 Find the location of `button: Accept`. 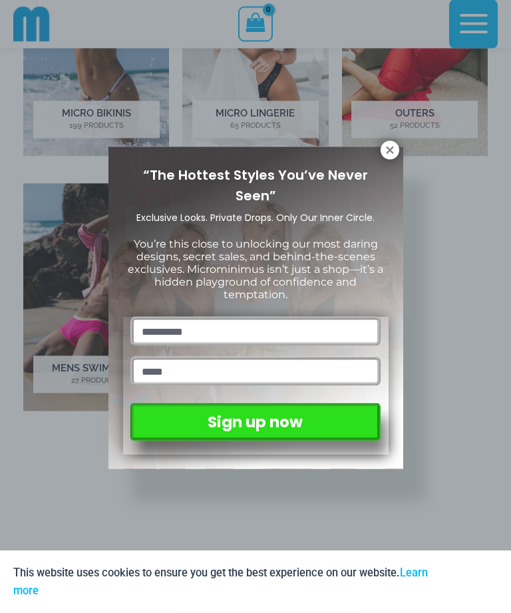

button: Accept is located at coordinates (469, 581).